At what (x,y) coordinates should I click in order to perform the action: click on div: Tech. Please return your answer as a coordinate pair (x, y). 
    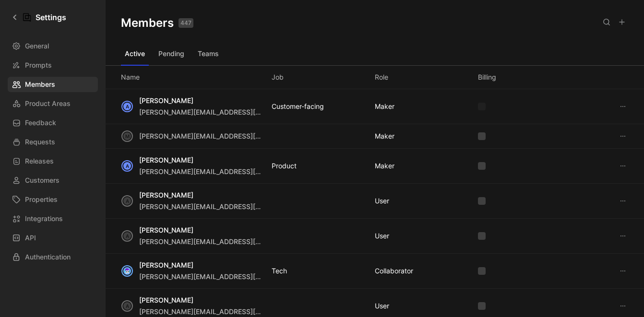
    Looking at the image, I should click on (279, 271).